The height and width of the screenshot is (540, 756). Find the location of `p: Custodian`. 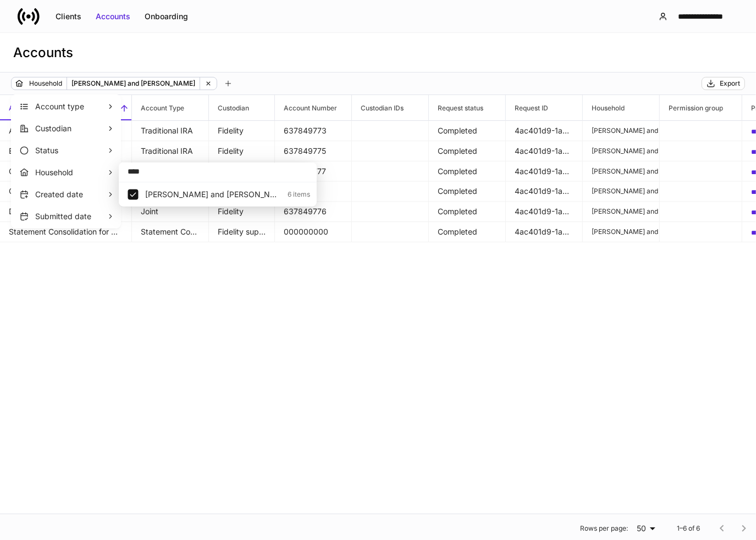

p: Custodian is located at coordinates (71, 128).